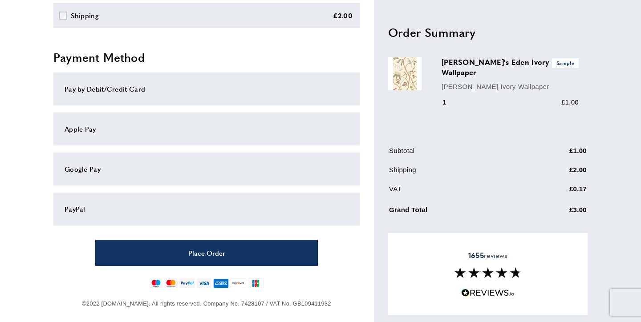 The image size is (641, 322). Describe the element at coordinates (255, 283) in the screenshot. I see `img: jcb` at that location.